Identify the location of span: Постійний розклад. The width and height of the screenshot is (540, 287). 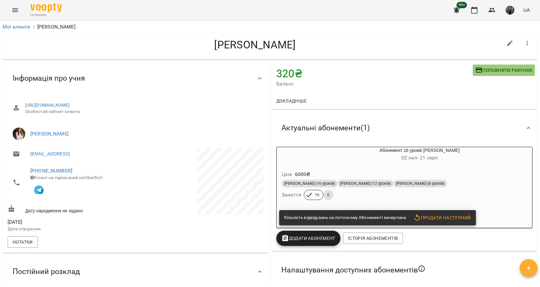
(46, 271).